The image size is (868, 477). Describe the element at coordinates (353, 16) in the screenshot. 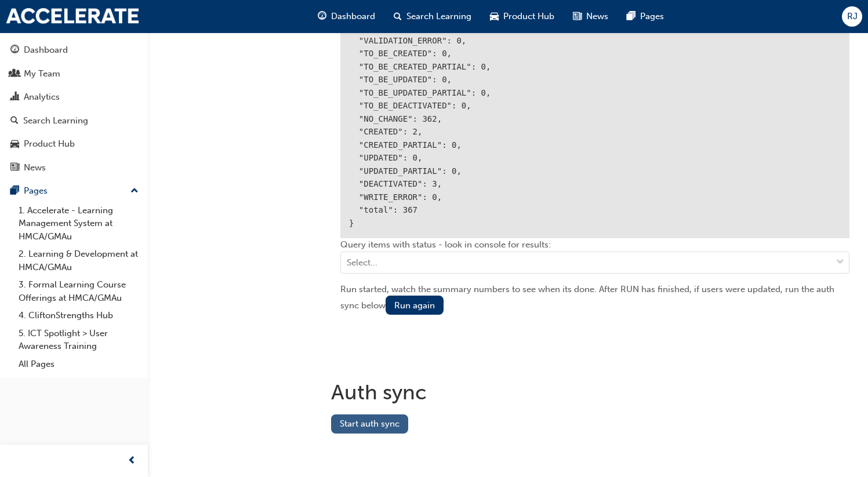

I see `span: Dashboard` at that location.